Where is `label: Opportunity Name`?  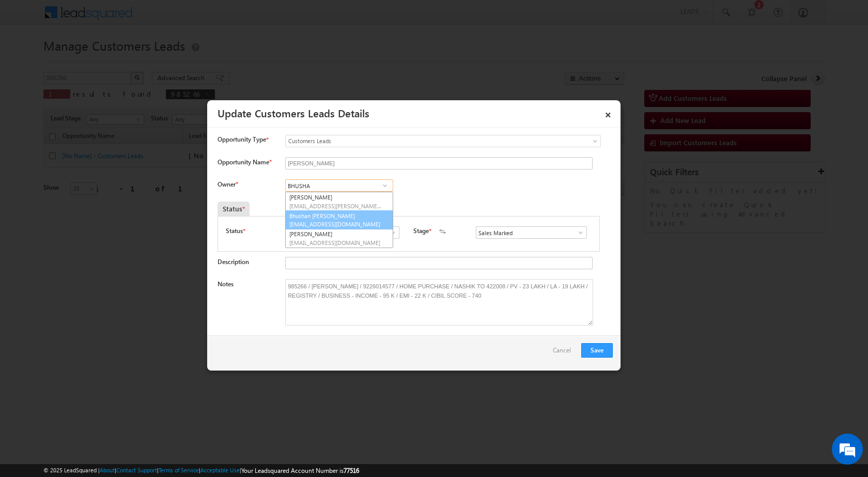 label: Opportunity Name is located at coordinates (244, 162).